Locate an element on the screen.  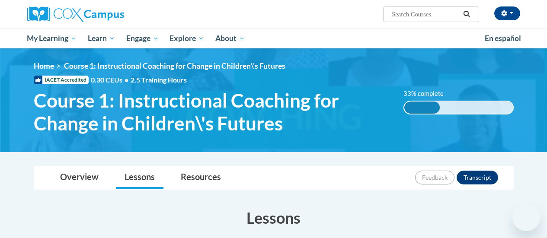
span: 2.5 Training Hours is located at coordinates (159, 80).